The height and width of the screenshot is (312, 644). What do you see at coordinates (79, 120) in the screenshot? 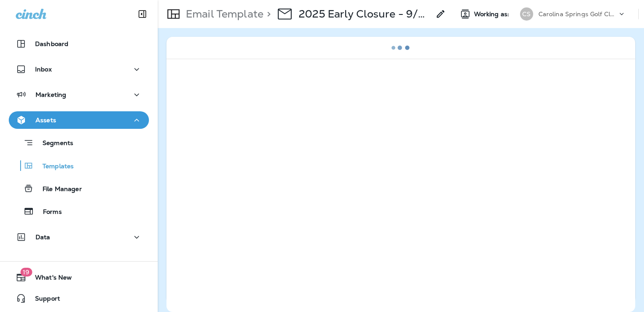
I see `button: Assets` at bounding box center [79, 120].